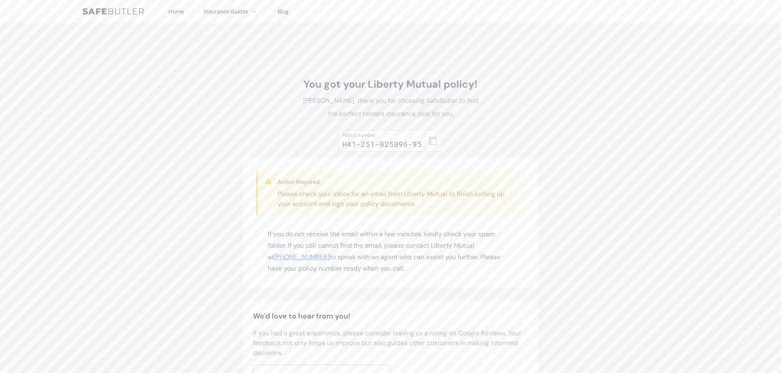 The width and height of the screenshot is (781, 373). What do you see at coordinates (231, 11) in the screenshot?
I see `button: Insurance Guides` at bounding box center [231, 11].